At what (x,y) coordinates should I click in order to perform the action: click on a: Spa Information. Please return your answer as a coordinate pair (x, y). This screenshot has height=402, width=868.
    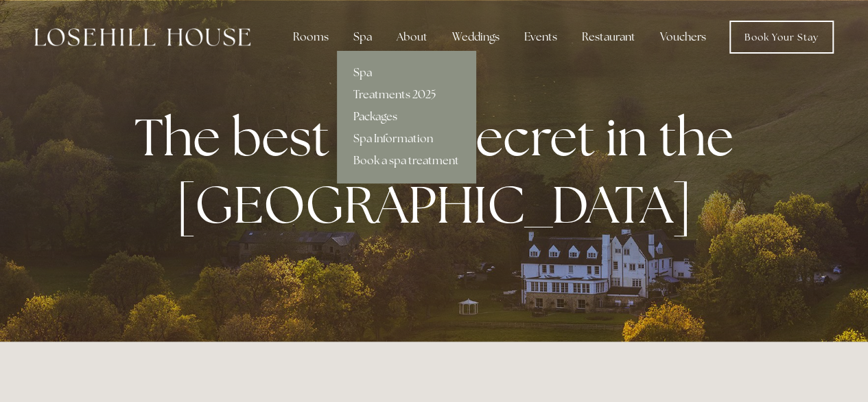
    Looking at the image, I should click on (406, 138).